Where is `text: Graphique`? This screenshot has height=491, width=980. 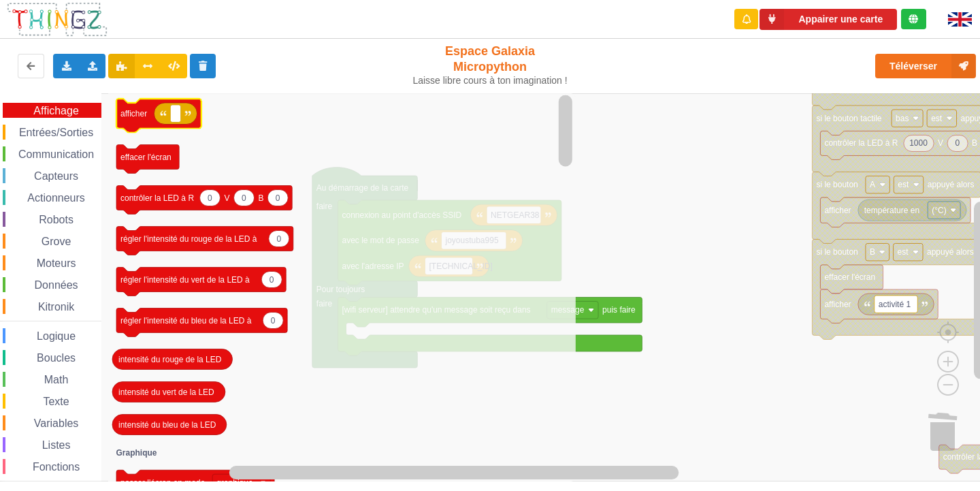 text: Graphique is located at coordinates (137, 453).